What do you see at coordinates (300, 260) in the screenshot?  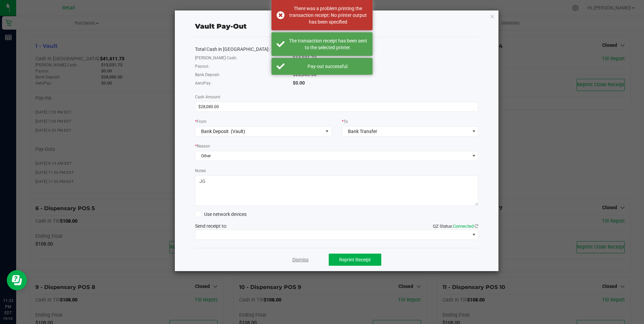 I see `a: Dismiss` at bounding box center [300, 260].